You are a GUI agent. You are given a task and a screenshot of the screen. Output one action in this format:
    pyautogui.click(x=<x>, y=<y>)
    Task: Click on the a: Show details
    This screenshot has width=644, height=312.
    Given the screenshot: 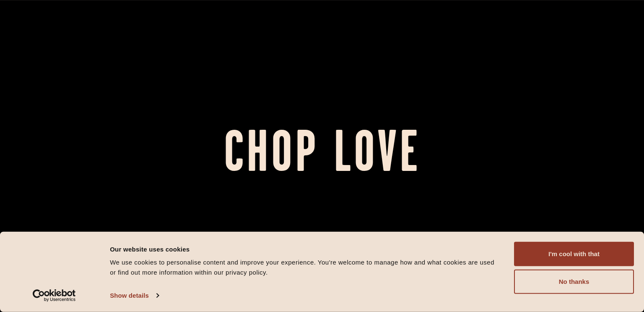 What is the action you would take?
    pyautogui.click(x=134, y=296)
    